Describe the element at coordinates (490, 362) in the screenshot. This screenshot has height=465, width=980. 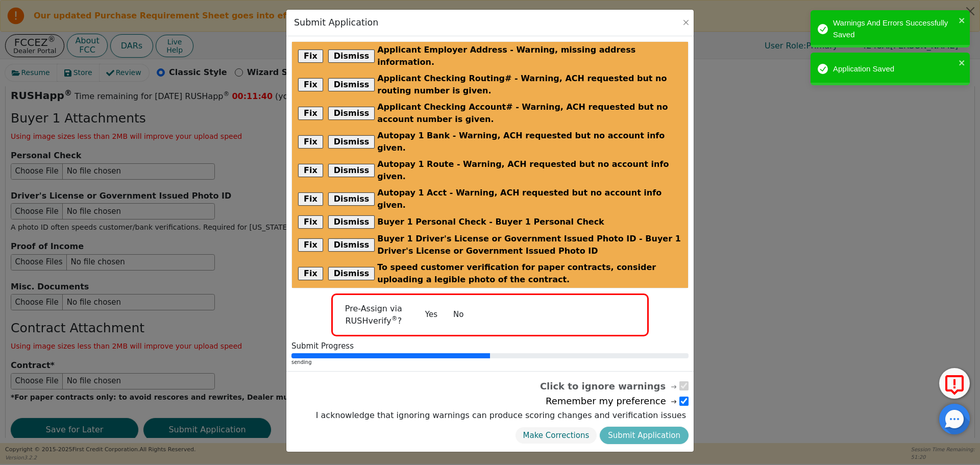
I see `div: sending` at that location.